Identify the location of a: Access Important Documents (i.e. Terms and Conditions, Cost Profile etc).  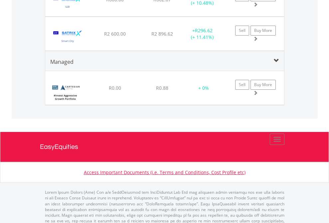
(165, 172).